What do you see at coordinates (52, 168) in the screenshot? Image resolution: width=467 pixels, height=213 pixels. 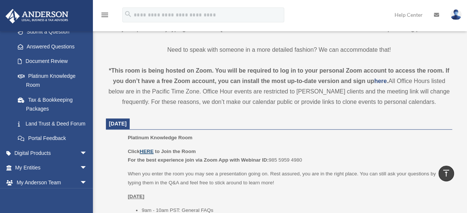 I see `a: My Entitiesarrow_drop_down` at bounding box center [52, 168].